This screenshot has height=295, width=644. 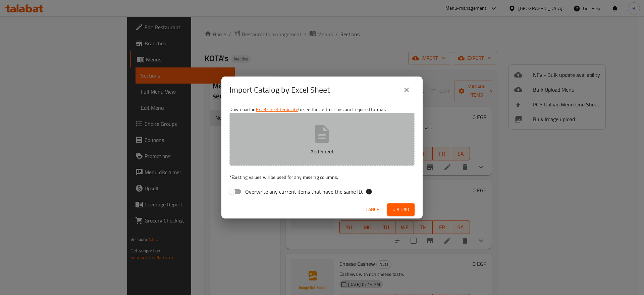 What do you see at coordinates (322, 177) in the screenshot?
I see `p: Existing values will be used for any missing columns.` at bounding box center [322, 177].